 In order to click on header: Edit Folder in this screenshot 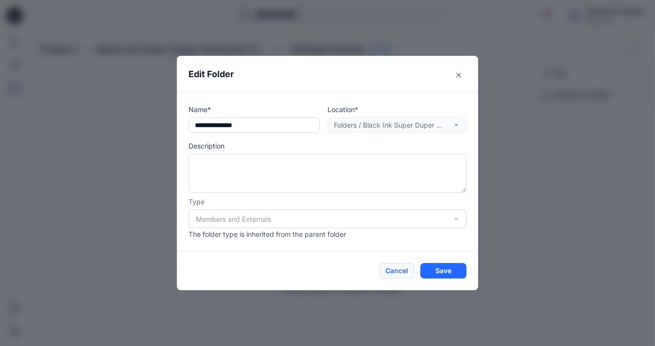, I will do `click(327, 74)`.